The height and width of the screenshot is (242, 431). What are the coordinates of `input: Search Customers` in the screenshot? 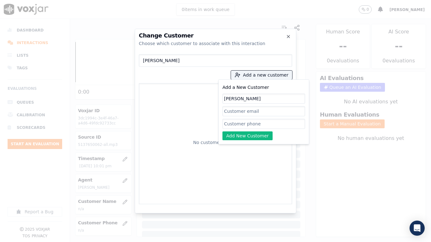 It's located at (216, 61).